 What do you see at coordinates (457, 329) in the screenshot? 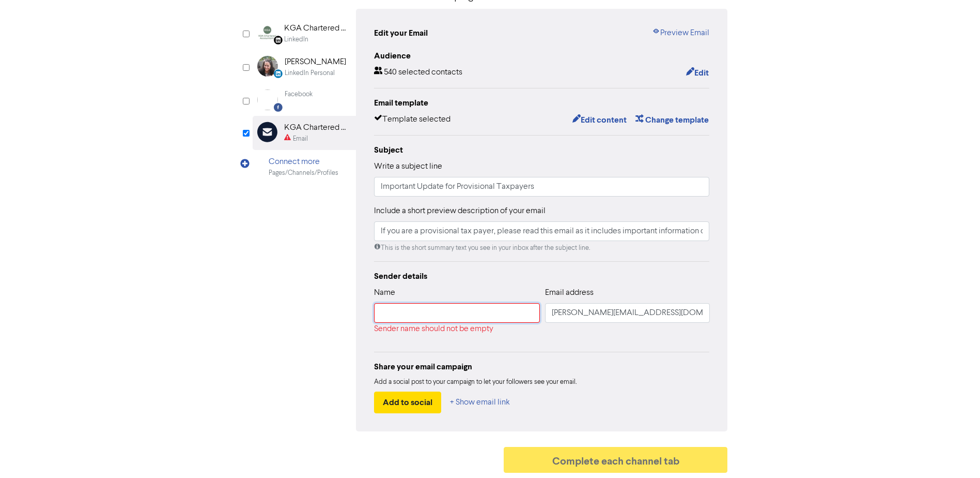
I see `div: Sender name should not be empty` at bounding box center [457, 329].